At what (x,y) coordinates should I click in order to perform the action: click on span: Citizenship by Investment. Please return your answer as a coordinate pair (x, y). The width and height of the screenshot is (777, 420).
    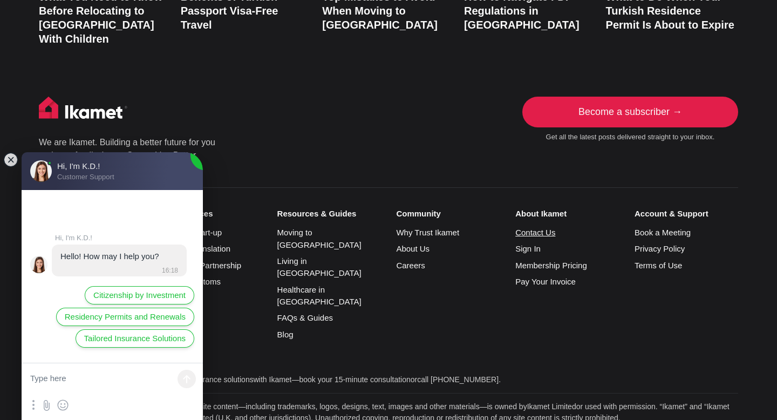
    Looking at the image, I should click on (139, 295).